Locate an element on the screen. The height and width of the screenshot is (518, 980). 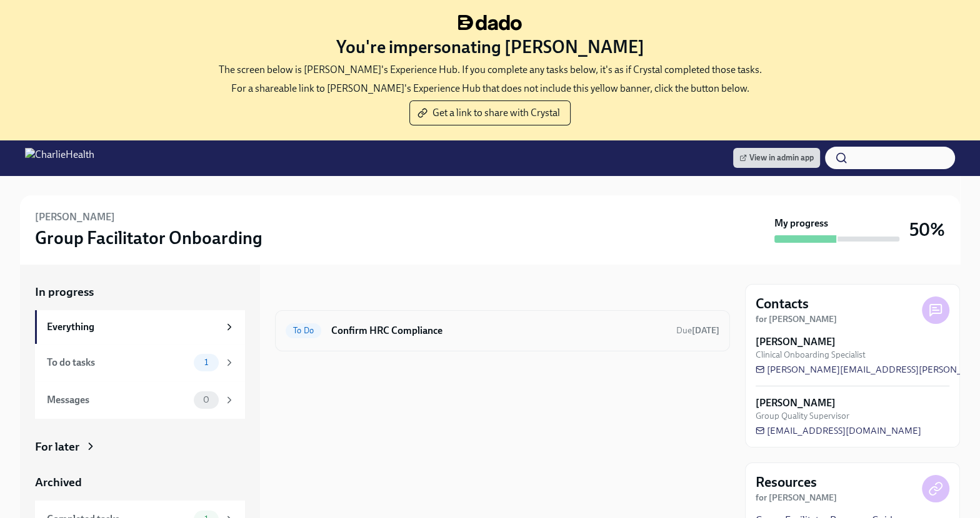
span: Get a link to share with Crystal is located at coordinates (490, 113).